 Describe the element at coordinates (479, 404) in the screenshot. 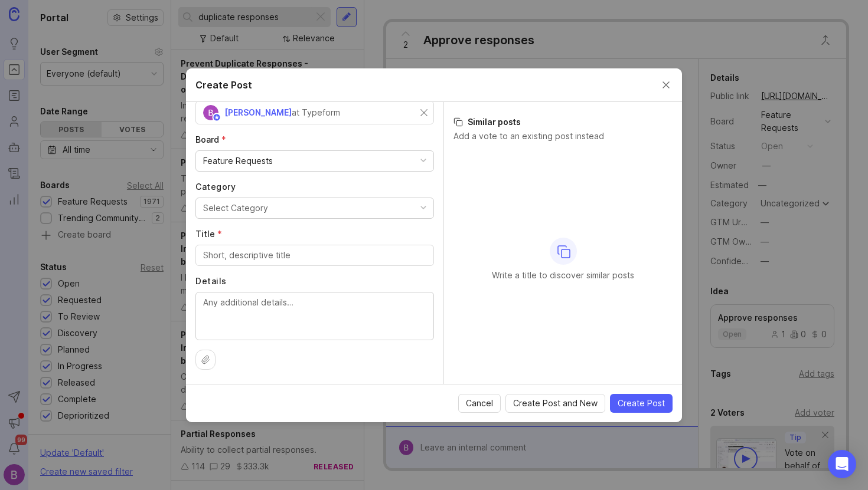

I see `span: Cancel` at that location.